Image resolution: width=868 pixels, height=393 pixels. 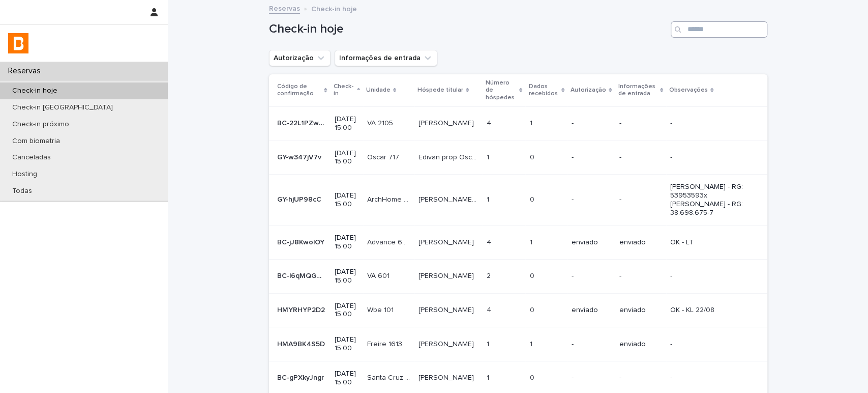 What do you see at coordinates (384, 156) in the screenshot?
I see `p: Oscar 717` at bounding box center [384, 156].